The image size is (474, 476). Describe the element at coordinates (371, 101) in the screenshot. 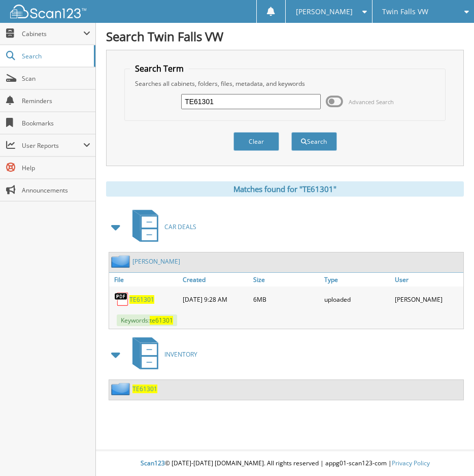

I see `span: Advanced Search` at that location.